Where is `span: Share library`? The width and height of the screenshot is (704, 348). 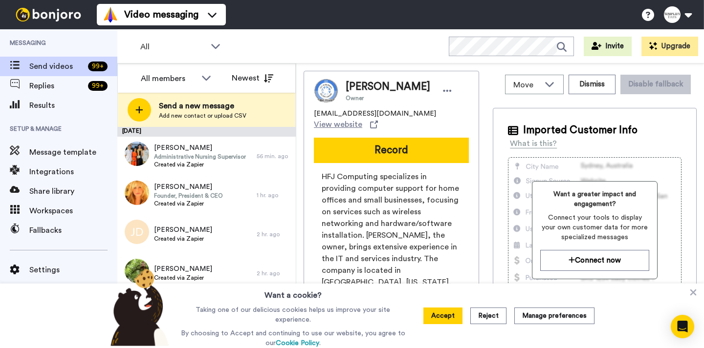 span: Share library is located at coordinates (73, 192).